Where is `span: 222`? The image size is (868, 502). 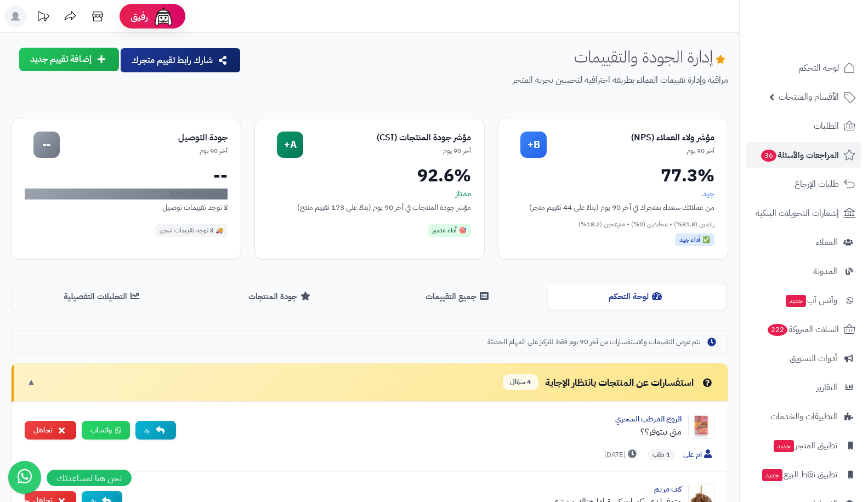
span: 222 is located at coordinates (778, 330).